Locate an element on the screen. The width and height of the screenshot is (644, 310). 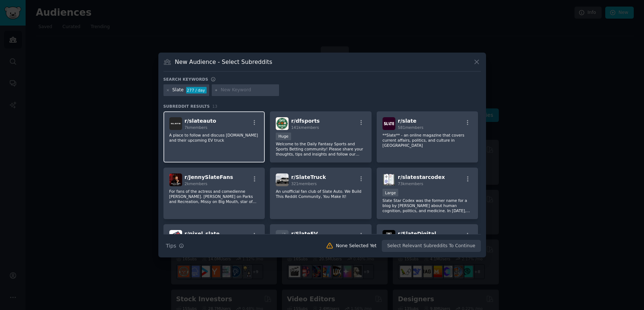
div: 277 / day is located at coordinates (197, 90).